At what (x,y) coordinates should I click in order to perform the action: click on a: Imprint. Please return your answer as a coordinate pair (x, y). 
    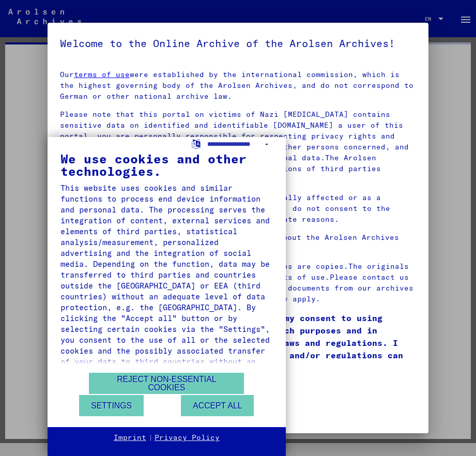
    Looking at the image, I should click on (130, 438).